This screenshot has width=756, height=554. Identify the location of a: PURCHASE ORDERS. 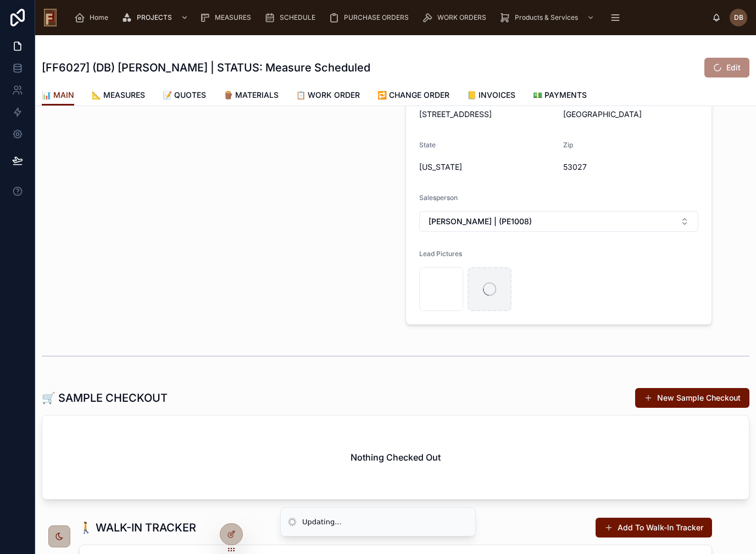
(371, 17).